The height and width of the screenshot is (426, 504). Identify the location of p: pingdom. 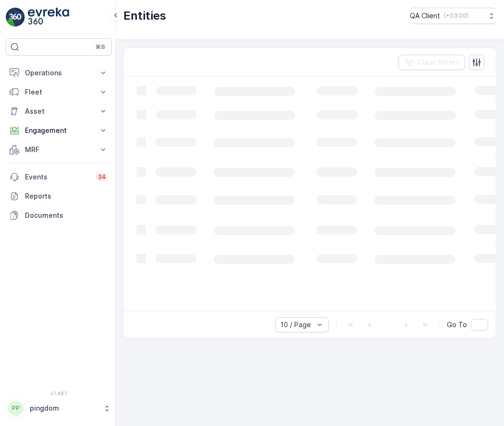
(64, 408).